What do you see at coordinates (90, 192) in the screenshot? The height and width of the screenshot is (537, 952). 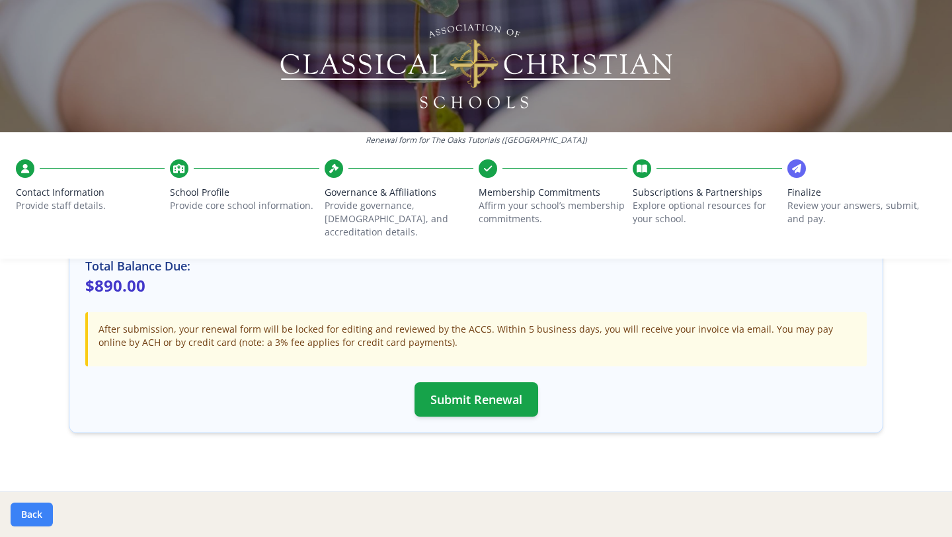 I see `span: Contact Information` at bounding box center [90, 192].